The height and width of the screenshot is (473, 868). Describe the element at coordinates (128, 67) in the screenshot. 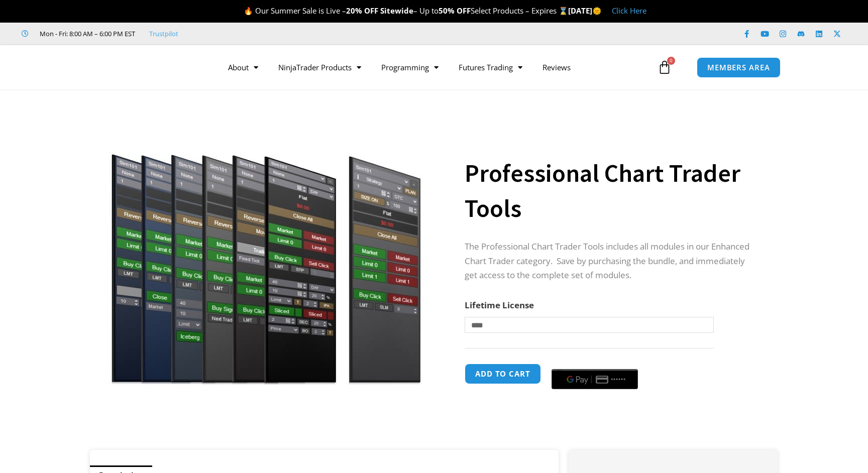

I see `img: LogoAI | Affordable Indicators – NinjaTrader` at that location.